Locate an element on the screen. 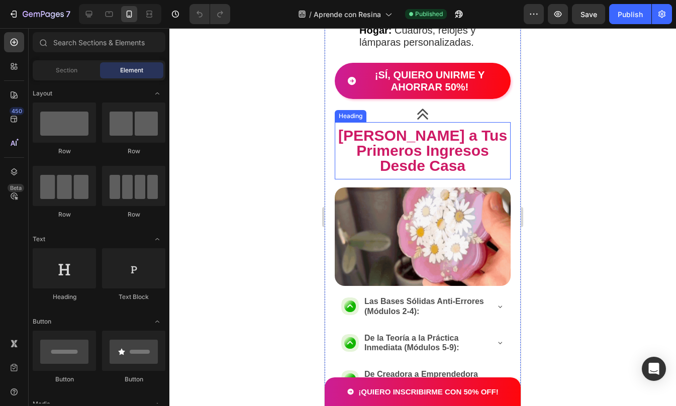 The width and height of the screenshot is (676, 406). span: Aprende con Resina is located at coordinates (347, 14).